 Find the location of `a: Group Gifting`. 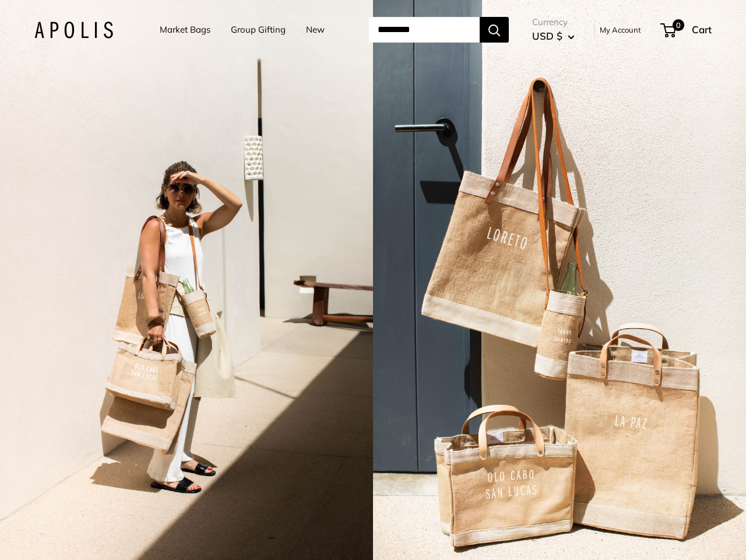

a: Group Gifting is located at coordinates (258, 30).